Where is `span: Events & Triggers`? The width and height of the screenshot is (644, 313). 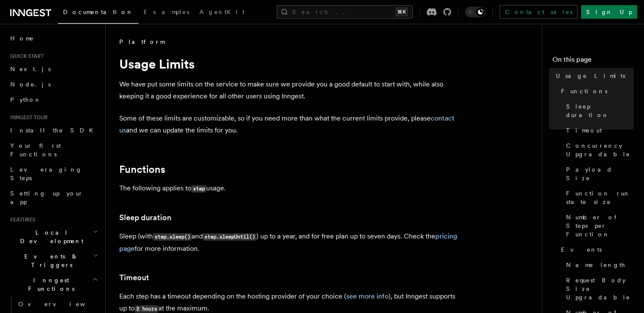 span: Events & Triggers is located at coordinates (50, 261).